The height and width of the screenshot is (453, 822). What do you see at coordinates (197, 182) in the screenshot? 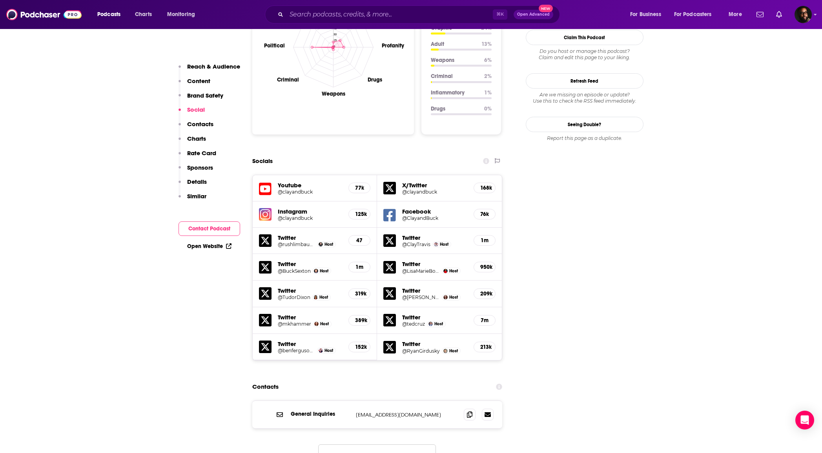
I see `p: Details` at bounding box center [197, 182].